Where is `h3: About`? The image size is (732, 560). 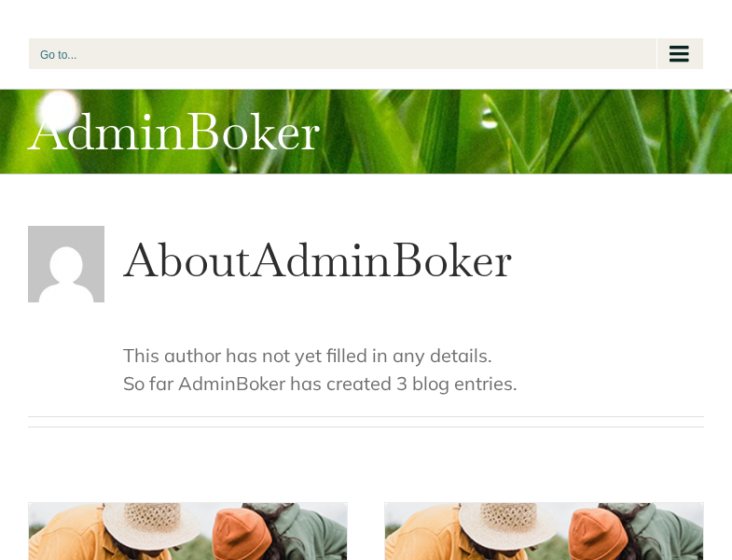
h3: About is located at coordinates (413, 260).